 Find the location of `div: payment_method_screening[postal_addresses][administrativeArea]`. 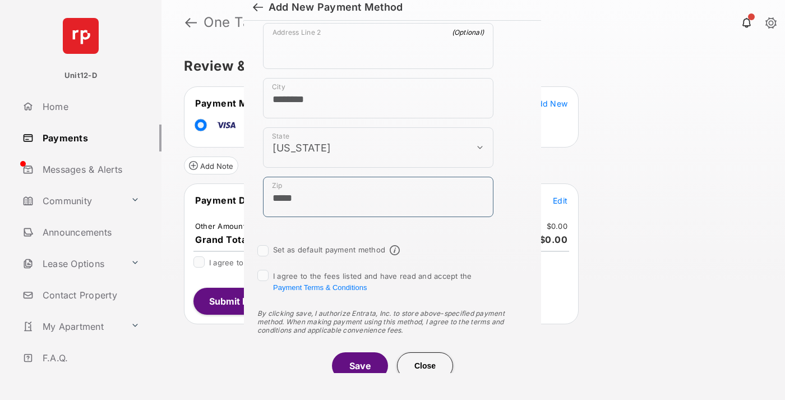

div: payment_method_screening[postal_addresses][administrativeArea] is located at coordinates (378, 147).